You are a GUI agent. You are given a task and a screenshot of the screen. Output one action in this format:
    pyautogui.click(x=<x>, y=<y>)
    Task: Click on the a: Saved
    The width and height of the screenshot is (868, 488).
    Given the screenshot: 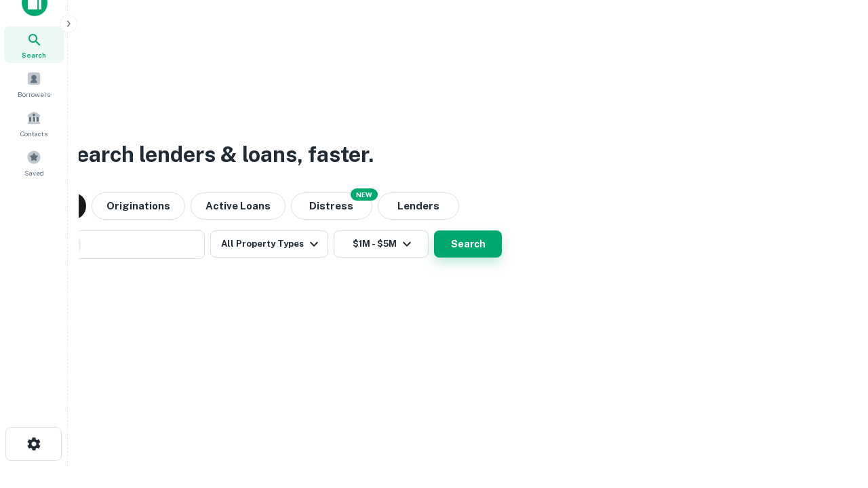 What is the action you would take?
    pyautogui.click(x=34, y=162)
    